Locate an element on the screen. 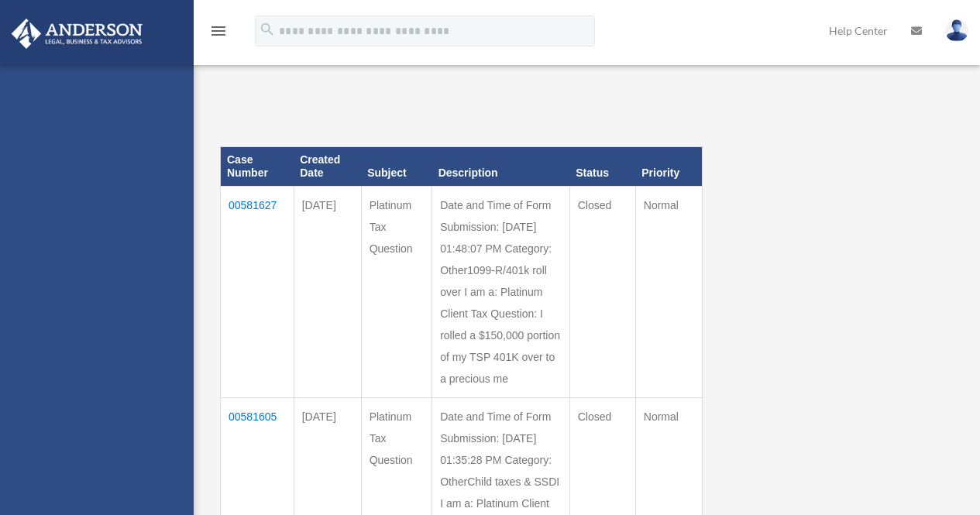 This screenshot has width=980, height=515. td: Platinum Tax Question is located at coordinates (397, 291).